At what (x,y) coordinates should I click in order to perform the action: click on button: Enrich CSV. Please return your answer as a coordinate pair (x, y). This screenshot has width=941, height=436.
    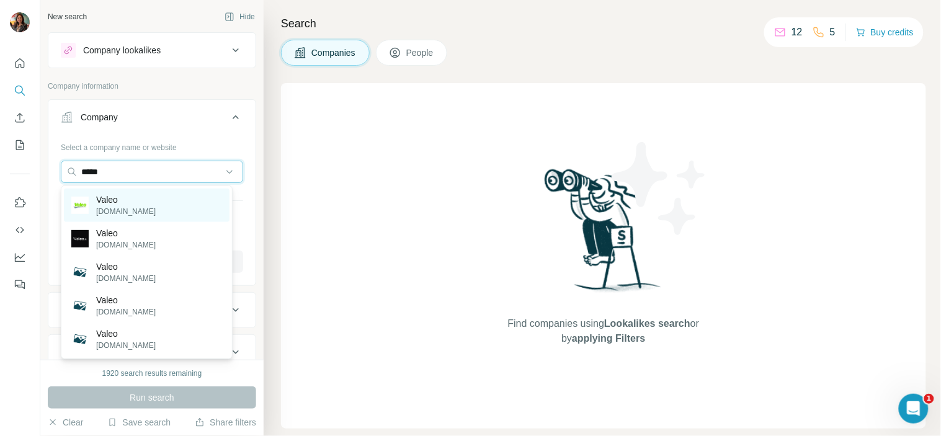
    Looking at the image, I should click on (20, 118).